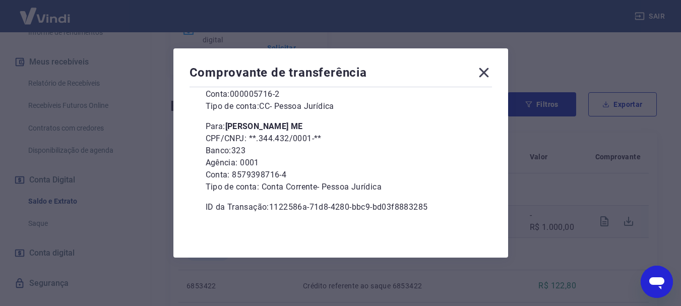 This screenshot has width=681, height=306. Describe the element at coordinates (341, 151) in the screenshot. I see `p: Banco: 323` at that location.